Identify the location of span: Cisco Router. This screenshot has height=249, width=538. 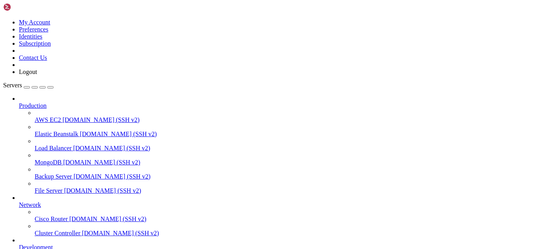
(51, 219).